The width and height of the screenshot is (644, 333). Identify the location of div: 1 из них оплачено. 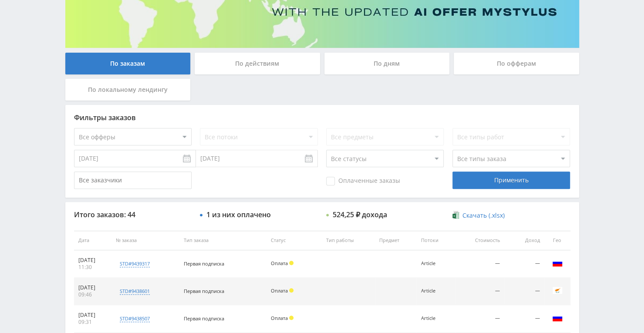
(239, 215).